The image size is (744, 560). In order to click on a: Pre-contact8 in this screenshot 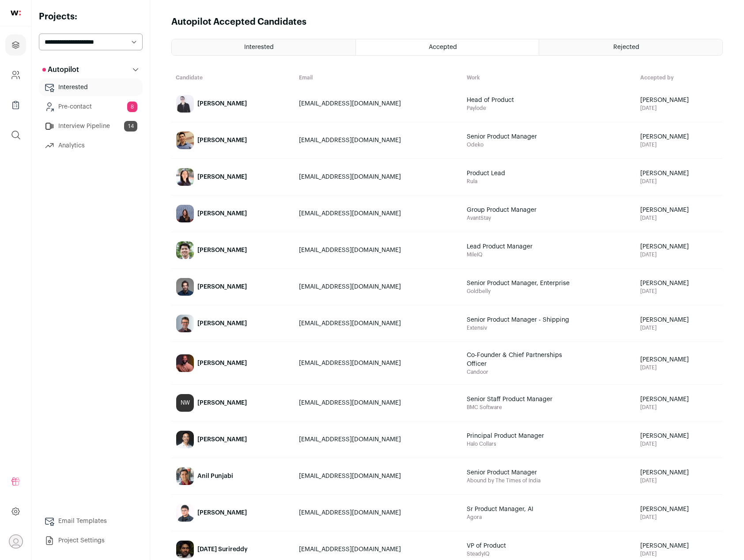, I will do `click(91, 107)`.